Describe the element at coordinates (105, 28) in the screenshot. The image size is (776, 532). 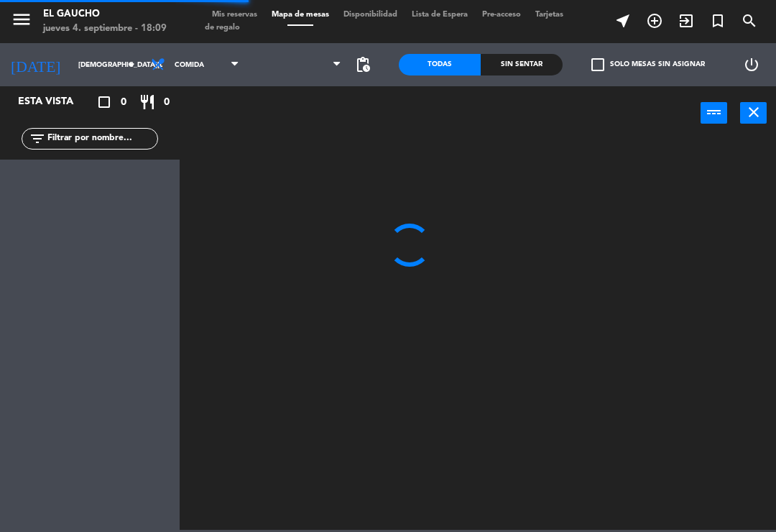
I see `div: jueves 4. septiembre - 18:09` at that location.